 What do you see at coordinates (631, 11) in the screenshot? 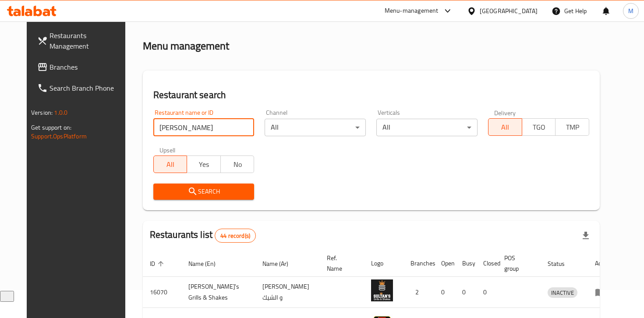
I see `span: M` at bounding box center [631, 11].